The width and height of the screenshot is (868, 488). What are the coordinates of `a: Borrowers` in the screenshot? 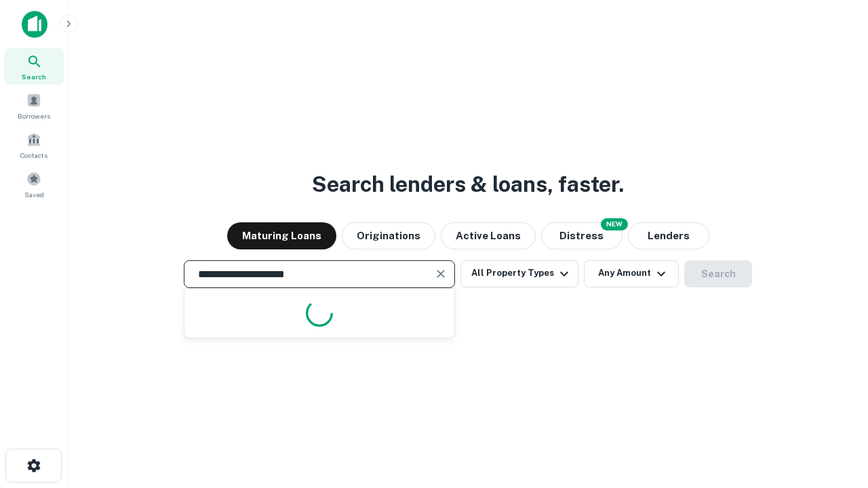 It's located at (34, 106).